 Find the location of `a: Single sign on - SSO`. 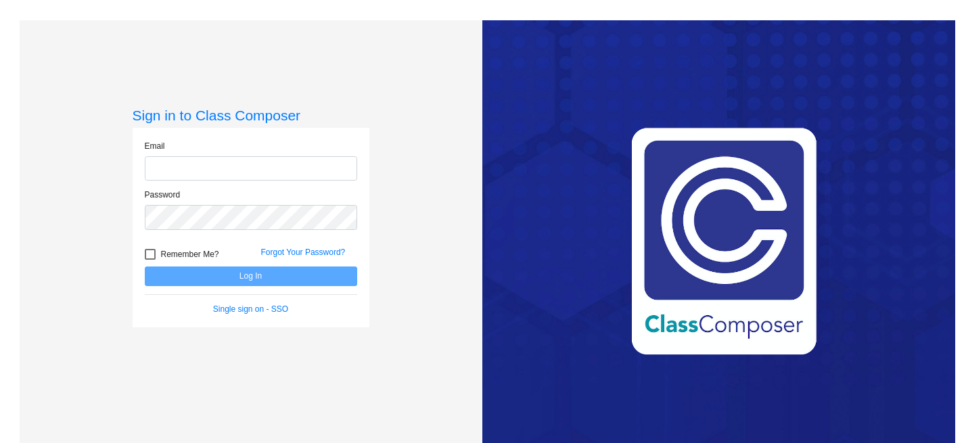

a: Single sign on - SSO is located at coordinates (250, 309).